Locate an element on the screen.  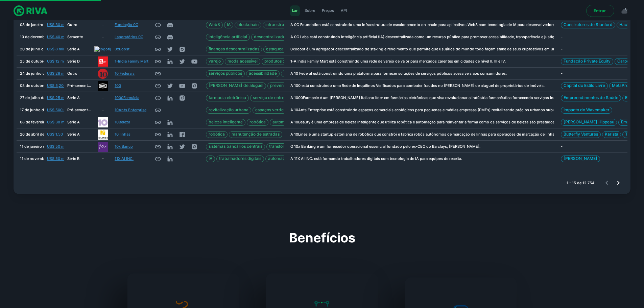
font: Construtores de Stanford is located at coordinates (588, 24).